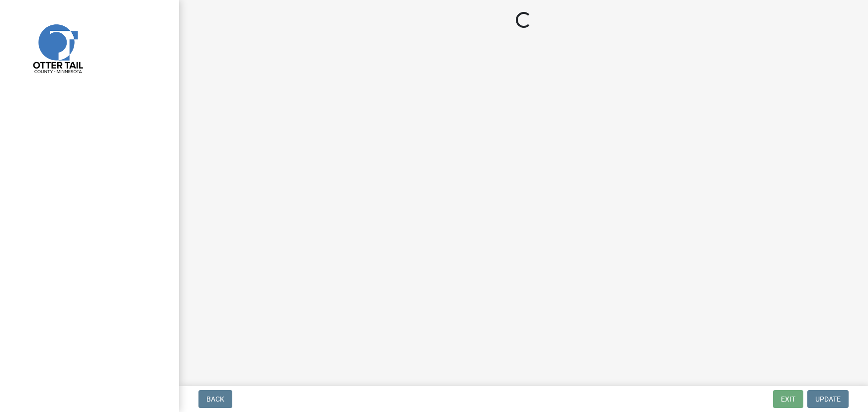  Describe the element at coordinates (828, 399) in the screenshot. I see `span: Update` at that location.